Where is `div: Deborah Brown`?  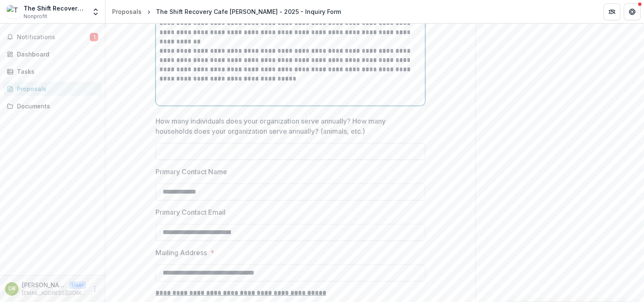 div: Deborah Brown is located at coordinates (12, 289).